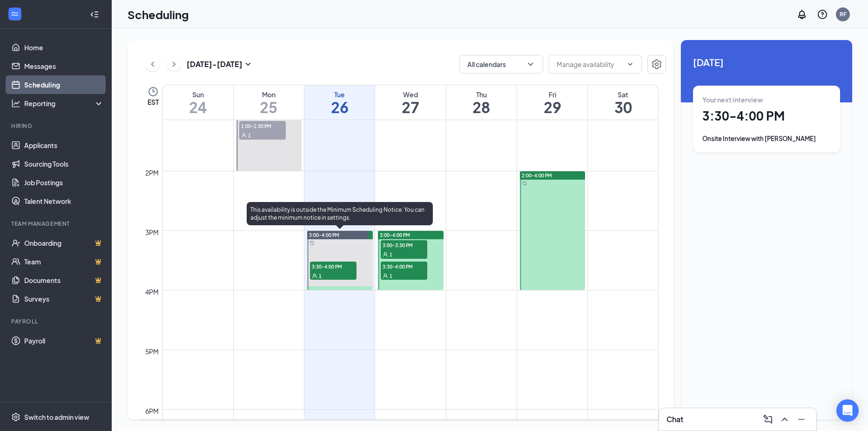 The width and height of the screenshot is (868, 431). What do you see at coordinates (153, 92) in the screenshot?
I see `svg: Clock` at bounding box center [153, 92].